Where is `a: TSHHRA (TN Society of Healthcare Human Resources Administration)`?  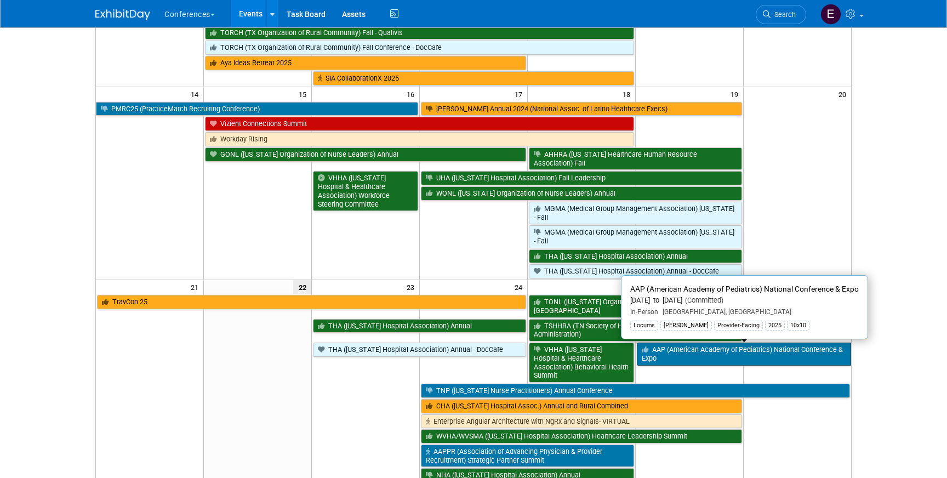 a: TSHHRA (TN Society of Healthcare Human Resources Administration) is located at coordinates (635, 330).